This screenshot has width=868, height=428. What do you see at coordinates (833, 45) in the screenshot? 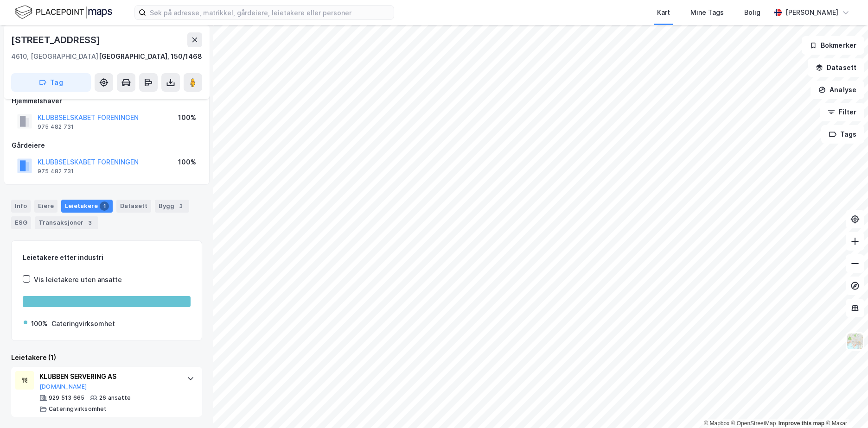
I see `button: Bokmerker` at bounding box center [833, 45].